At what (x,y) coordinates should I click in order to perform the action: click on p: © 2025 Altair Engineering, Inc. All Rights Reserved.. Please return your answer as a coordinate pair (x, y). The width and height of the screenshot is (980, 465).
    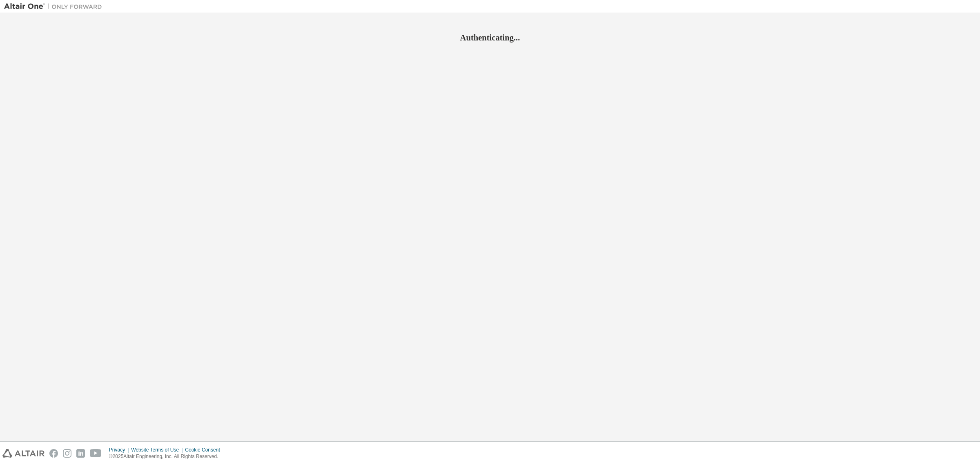
    Looking at the image, I should click on (167, 456).